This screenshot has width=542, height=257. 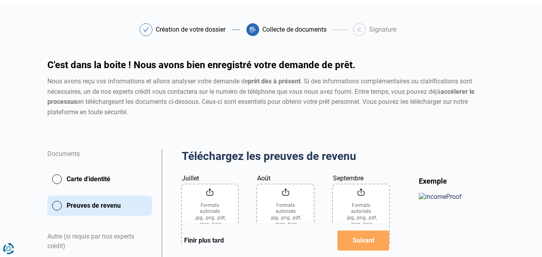 What do you see at coordinates (457, 181) in the screenshot?
I see `div: Exemple` at bounding box center [457, 181].